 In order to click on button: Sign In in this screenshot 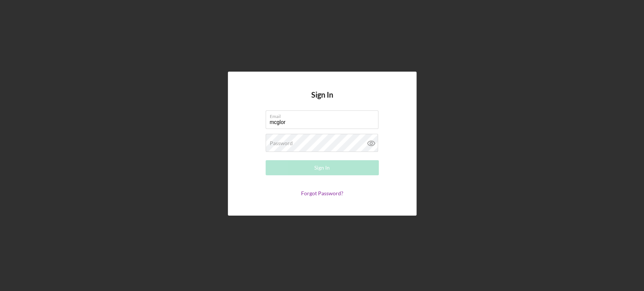, I will do `click(322, 168)`.